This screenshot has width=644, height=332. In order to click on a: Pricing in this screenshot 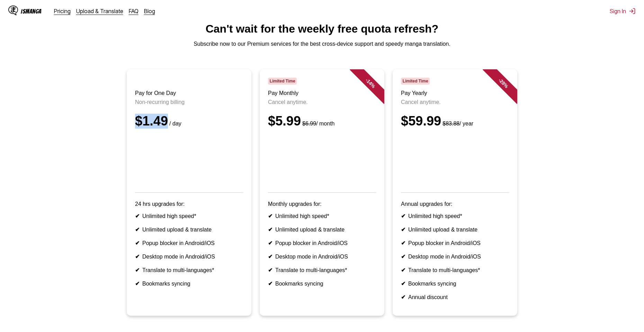, I will do `click(62, 11)`.